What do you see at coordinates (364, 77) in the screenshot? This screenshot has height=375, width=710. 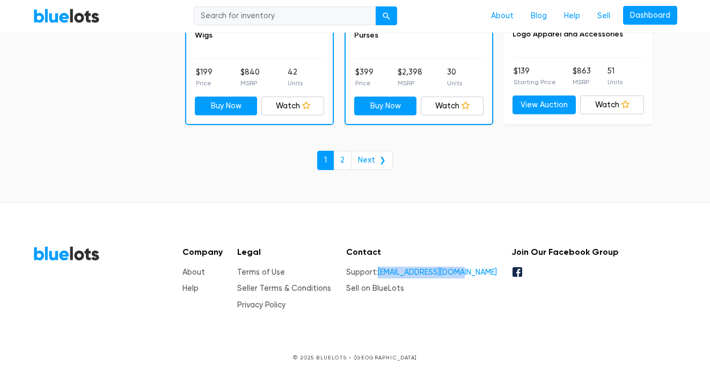 I see `li: $399` at bounding box center [364, 77].